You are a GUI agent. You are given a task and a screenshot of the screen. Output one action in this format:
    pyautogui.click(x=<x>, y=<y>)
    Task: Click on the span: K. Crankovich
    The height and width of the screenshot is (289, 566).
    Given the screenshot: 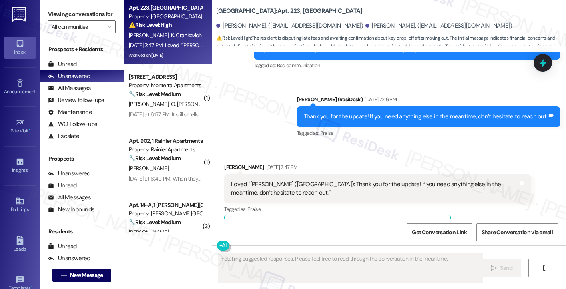 What is the action you would take?
    pyautogui.click(x=186, y=35)
    